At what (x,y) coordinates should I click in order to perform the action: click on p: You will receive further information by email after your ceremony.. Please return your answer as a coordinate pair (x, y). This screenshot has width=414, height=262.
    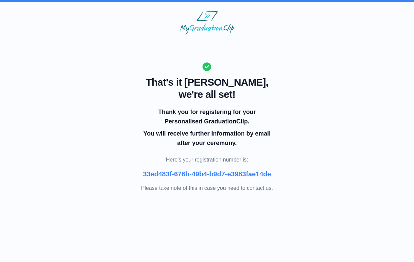
    Looking at the image, I should click on (207, 138).